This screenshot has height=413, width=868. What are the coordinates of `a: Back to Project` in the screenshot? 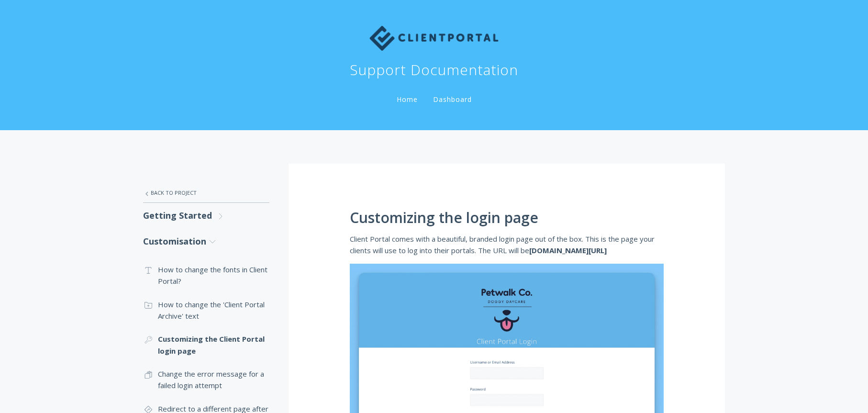 It's located at (206, 193).